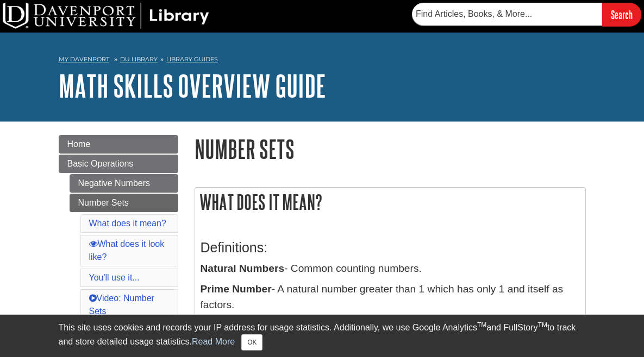 Image resolution: width=644 pixels, height=357 pixels. I want to click on form: Searches DU Library's articles, books, and more, so click(526, 14).